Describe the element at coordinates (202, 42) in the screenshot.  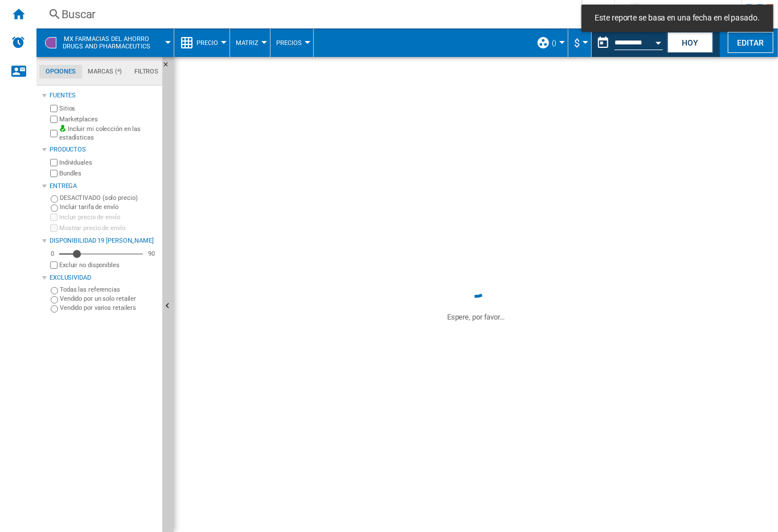
I see `div: Precio` at that location.